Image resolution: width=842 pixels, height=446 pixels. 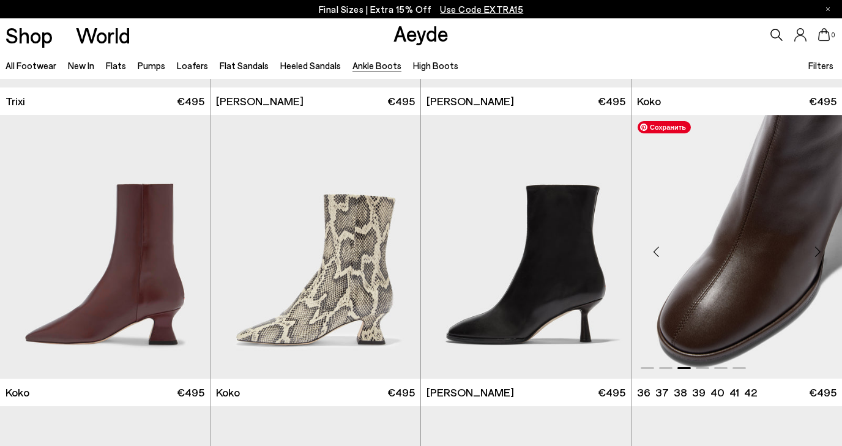 What do you see at coordinates (644, 392) in the screenshot?
I see `li: 36` at bounding box center [644, 392].